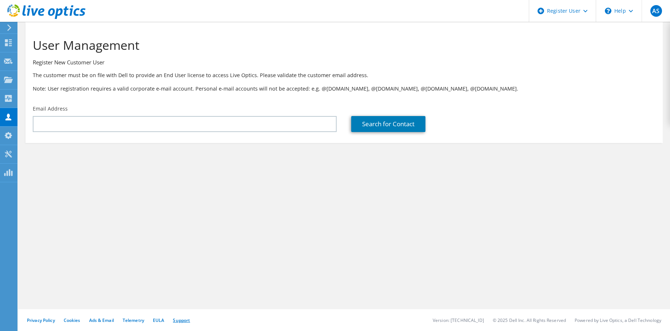 The image size is (670, 331). Describe the element at coordinates (344, 75) in the screenshot. I see `p: The customer must be on file with Dell to provide an End User license to access Live Optics. Plea...` at that location.